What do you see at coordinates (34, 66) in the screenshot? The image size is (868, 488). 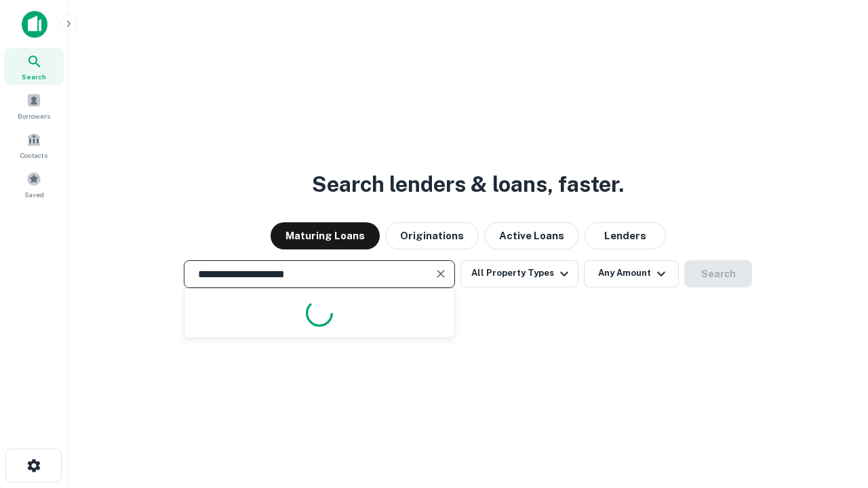 I see `a: Search` at bounding box center [34, 66].